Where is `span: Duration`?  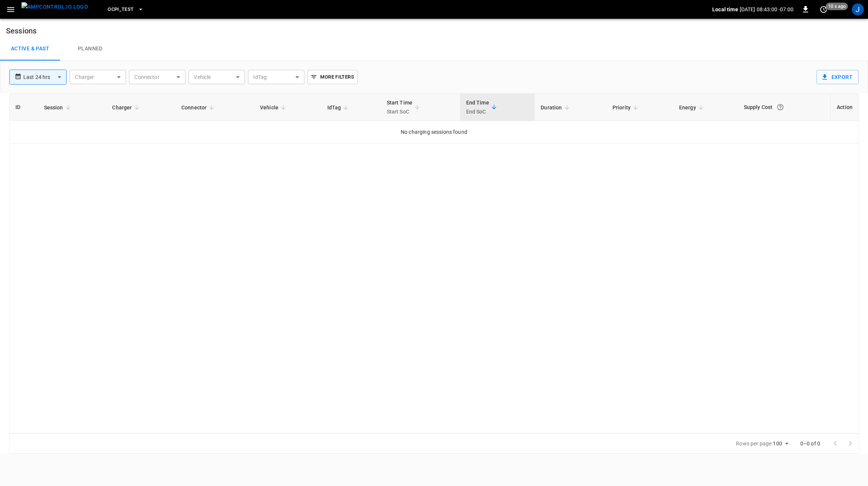 span: Duration is located at coordinates (556, 107).